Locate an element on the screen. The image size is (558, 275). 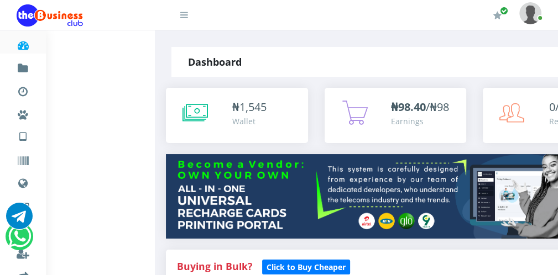
span: /₦98 is located at coordinates (420, 107).